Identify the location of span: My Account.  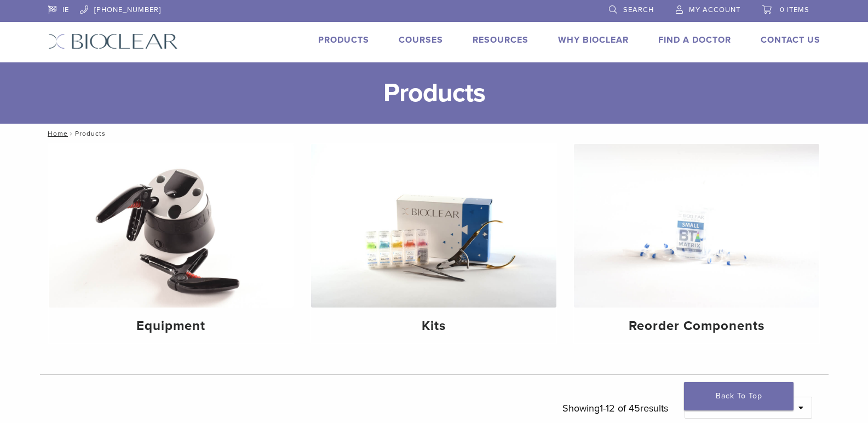
(715, 10).